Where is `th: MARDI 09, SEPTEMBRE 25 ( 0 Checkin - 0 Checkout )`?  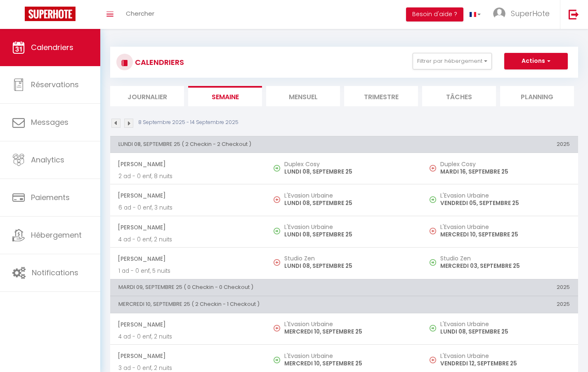 th: MARDI 09, SEPTEMBRE 25 ( 0 Checkin - 0 Checkout ) is located at coordinates (266, 287).